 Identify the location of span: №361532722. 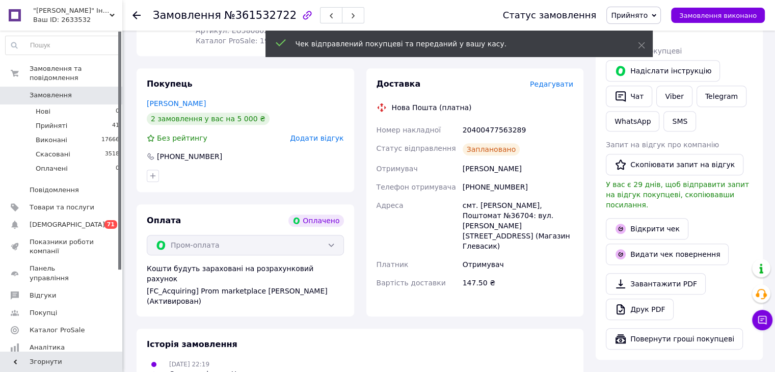
(260, 15).